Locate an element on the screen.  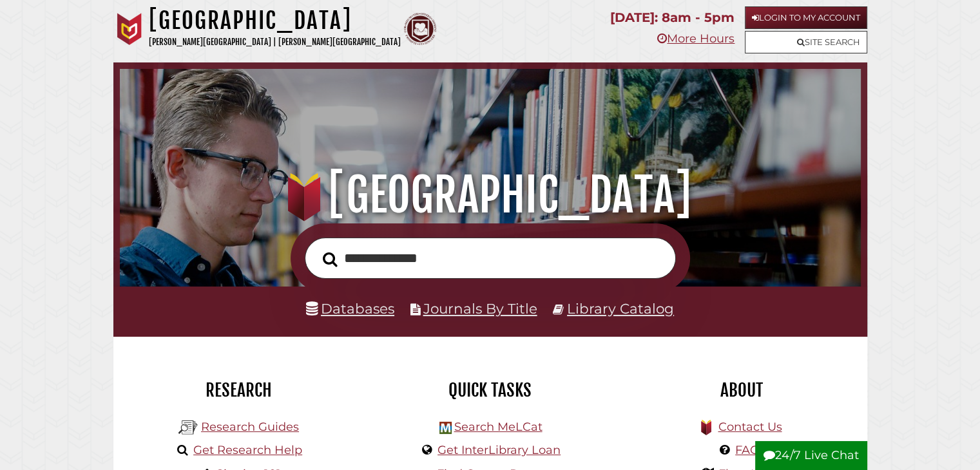
i: Search is located at coordinates (330, 259).